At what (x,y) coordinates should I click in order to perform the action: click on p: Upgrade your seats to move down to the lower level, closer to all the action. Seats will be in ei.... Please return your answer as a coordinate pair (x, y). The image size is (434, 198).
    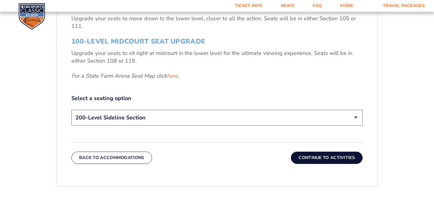
    Looking at the image, I should click on (217, 22).